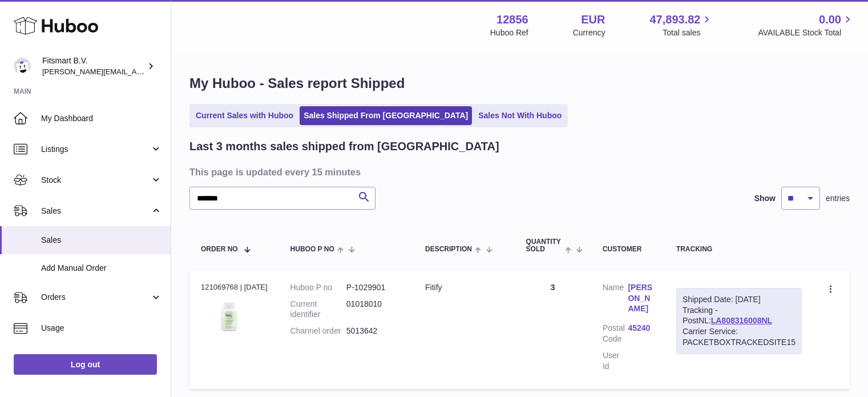 Image resolution: width=868 pixels, height=397 pixels. Describe the element at coordinates (553, 329) in the screenshot. I see `td: 3` at that location.